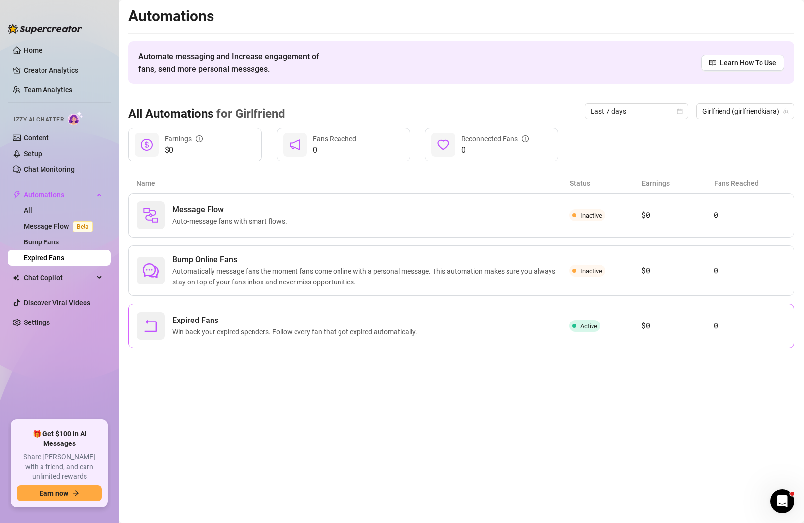  Describe the element at coordinates (750, 183) in the screenshot. I see `article: Fans Reached` at that location.